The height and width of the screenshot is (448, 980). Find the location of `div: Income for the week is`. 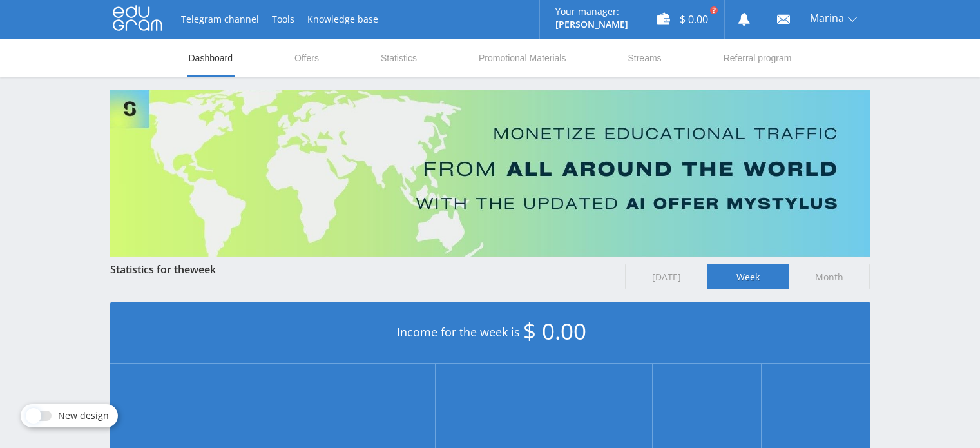

div: Income for the week is is located at coordinates (490, 333).